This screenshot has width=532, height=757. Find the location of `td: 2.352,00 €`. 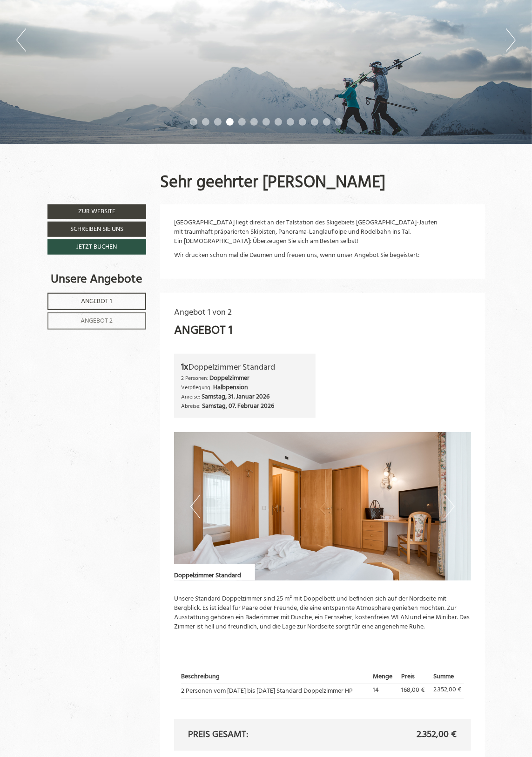

td: 2.352,00 € is located at coordinates (447, 691).